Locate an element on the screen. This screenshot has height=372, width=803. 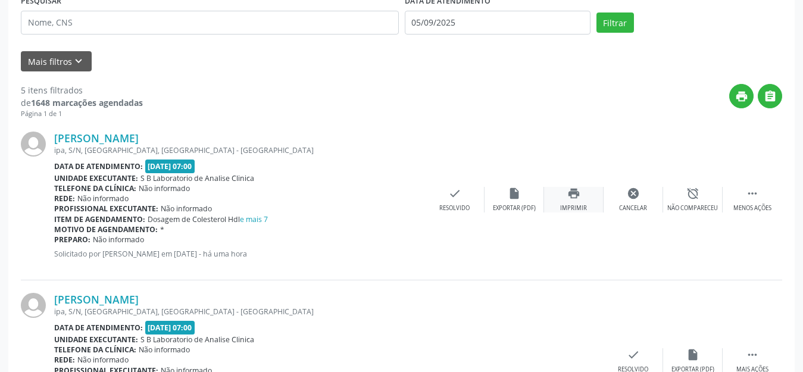
button: Filtrar is located at coordinates (615, 23).